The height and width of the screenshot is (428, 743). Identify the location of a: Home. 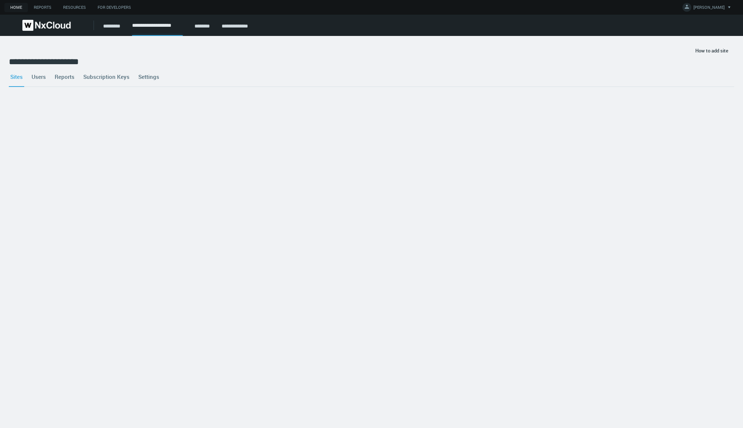
(16, 7).